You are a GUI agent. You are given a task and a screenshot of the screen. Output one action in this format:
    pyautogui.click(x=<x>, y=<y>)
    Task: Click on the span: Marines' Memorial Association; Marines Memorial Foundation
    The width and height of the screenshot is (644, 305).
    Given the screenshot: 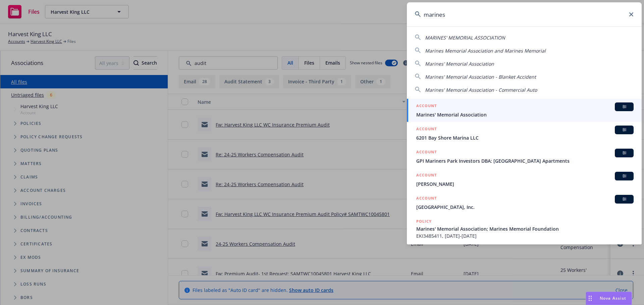 What is the action you would take?
    pyautogui.click(x=525, y=229)
    